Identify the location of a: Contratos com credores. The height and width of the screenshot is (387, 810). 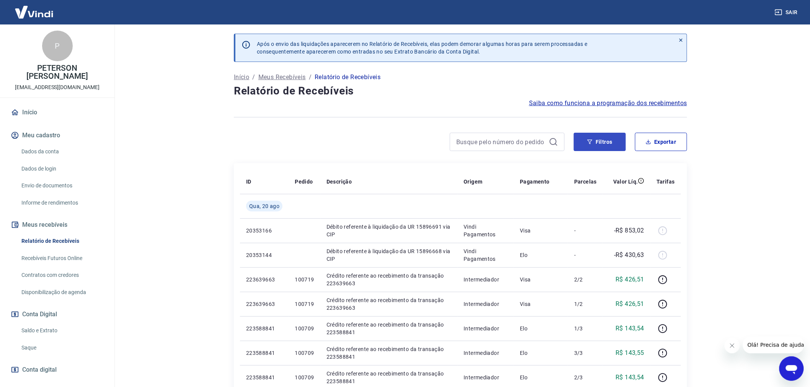
(62, 275).